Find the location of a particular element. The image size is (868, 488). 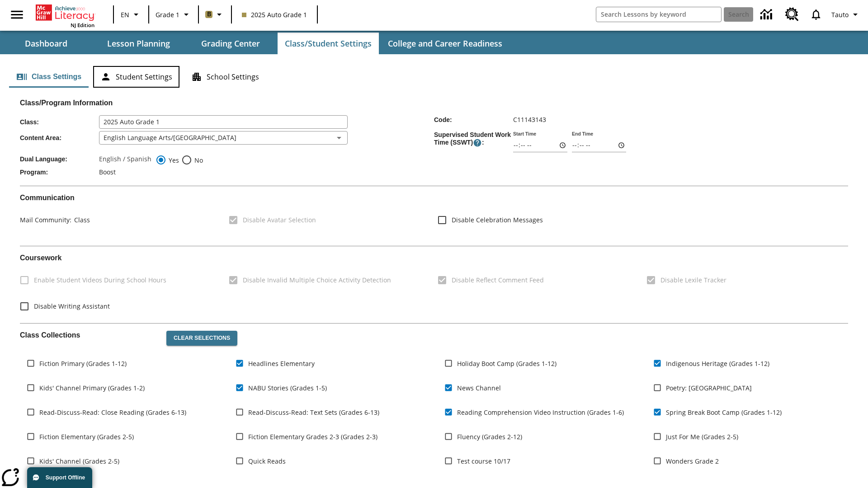

input: search field is located at coordinates (659, 15).